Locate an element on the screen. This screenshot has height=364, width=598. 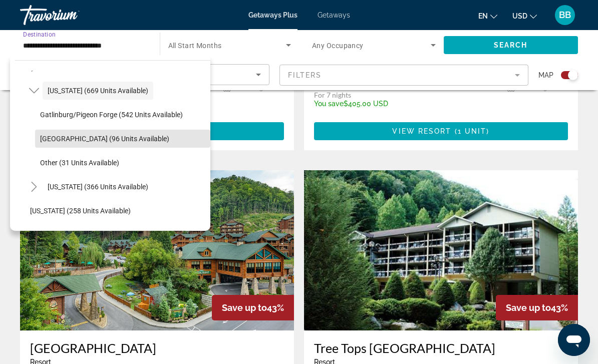
span: View Resort is located at coordinates (422, 131).